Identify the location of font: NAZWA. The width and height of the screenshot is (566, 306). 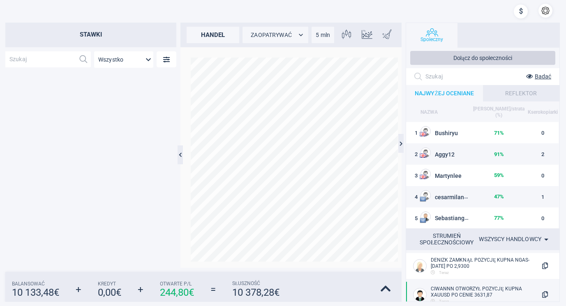
(429, 112).